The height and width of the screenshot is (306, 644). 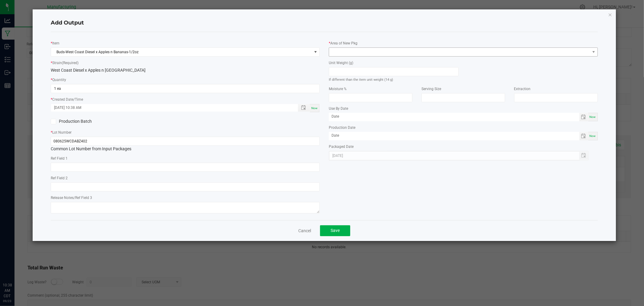 I want to click on label: Release Notes/Ref Field 3, so click(x=72, y=197).